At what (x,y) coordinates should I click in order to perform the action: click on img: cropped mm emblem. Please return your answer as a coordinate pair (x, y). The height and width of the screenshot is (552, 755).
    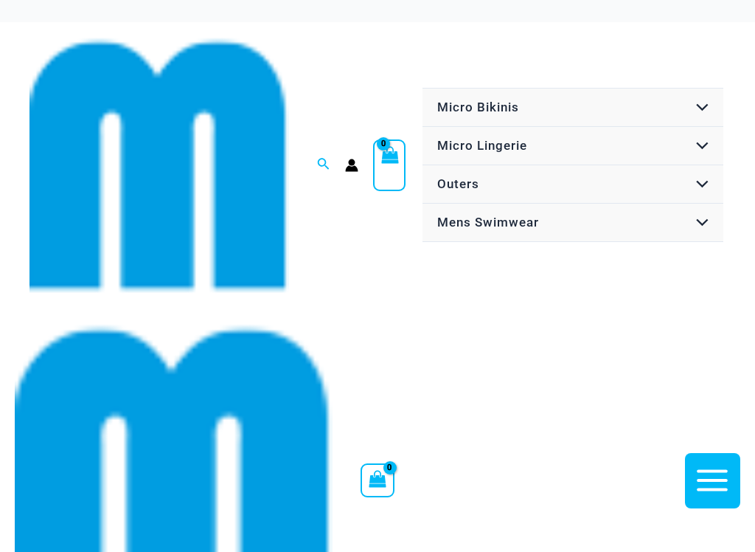
    Looking at the image, I should click on (159, 165).